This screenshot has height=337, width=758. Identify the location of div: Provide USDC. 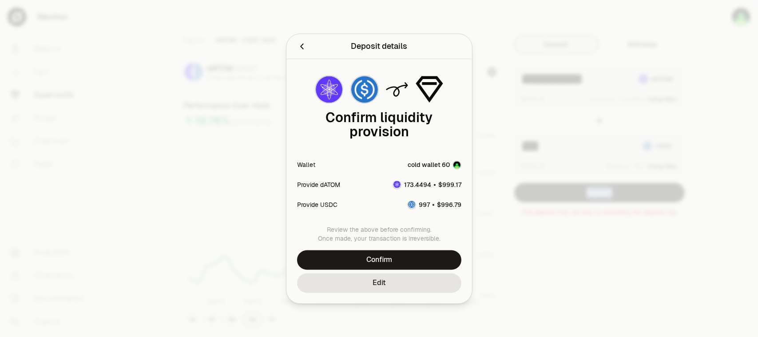
(317, 205).